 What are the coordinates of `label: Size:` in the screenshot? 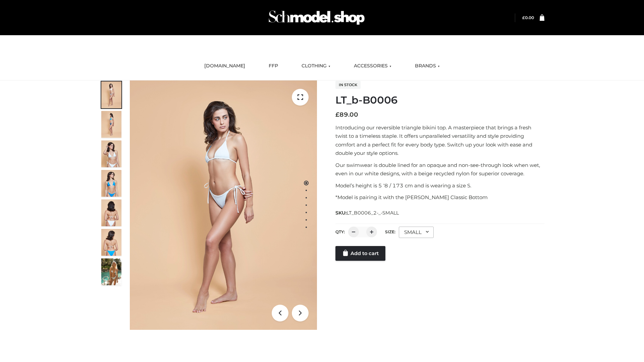 It's located at (390, 232).